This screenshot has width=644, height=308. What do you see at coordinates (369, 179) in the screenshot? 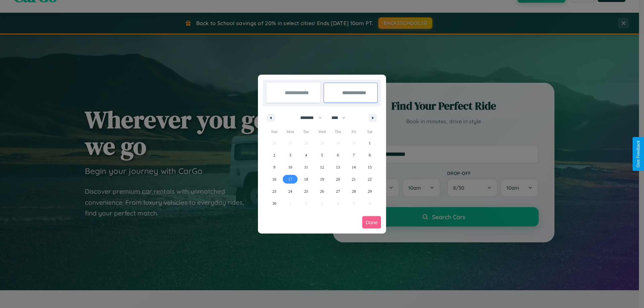
I see `button: 22` at bounding box center [369, 179].